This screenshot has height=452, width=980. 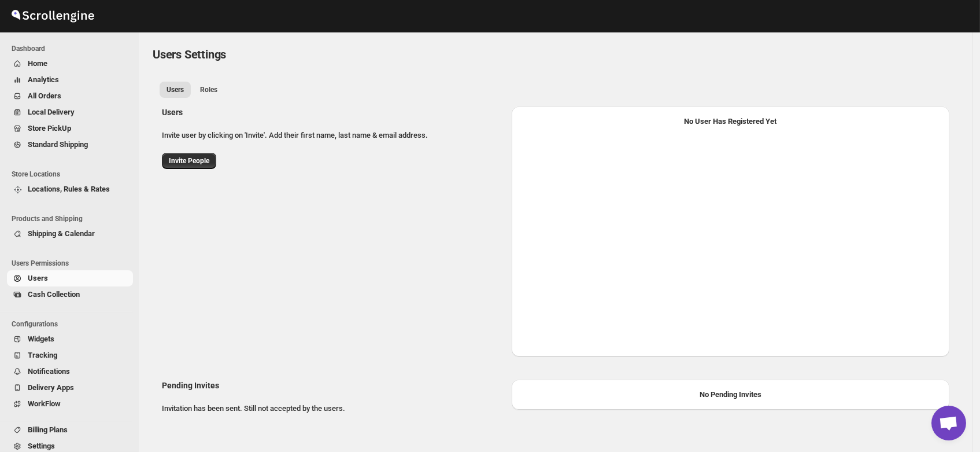 What do you see at coordinates (49, 127) in the screenshot?
I see `span: Store PickUp` at bounding box center [49, 127].